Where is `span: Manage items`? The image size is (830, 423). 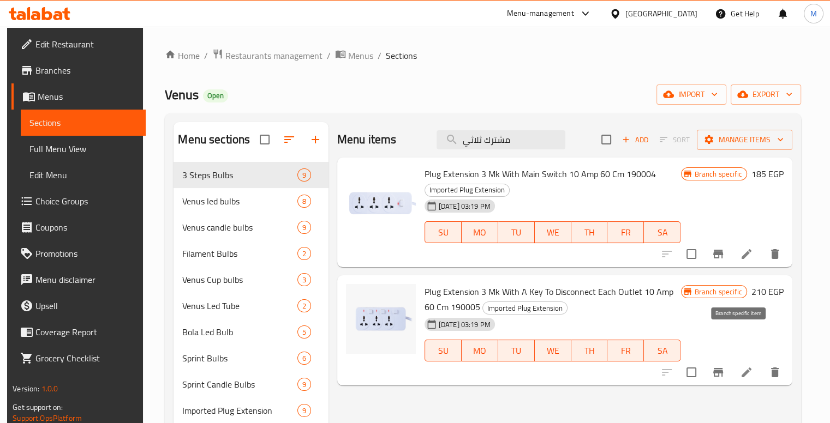
span: Manage items is located at coordinates (744, 140).